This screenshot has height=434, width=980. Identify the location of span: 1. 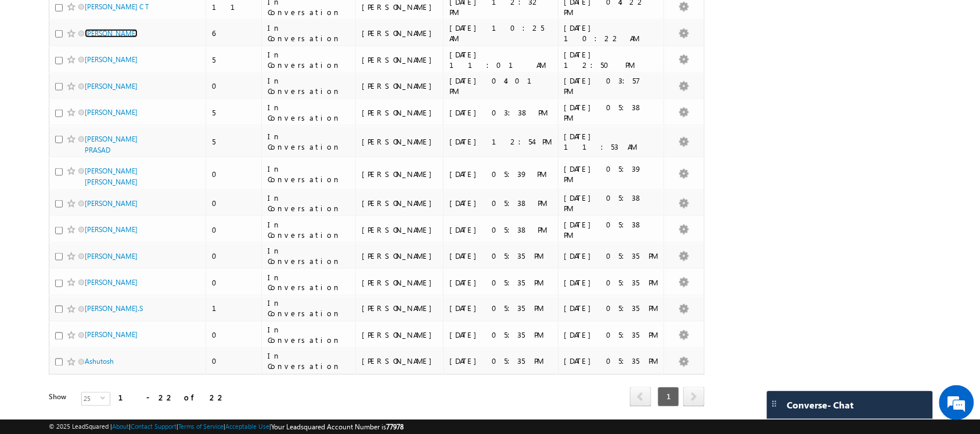
(668, 397).